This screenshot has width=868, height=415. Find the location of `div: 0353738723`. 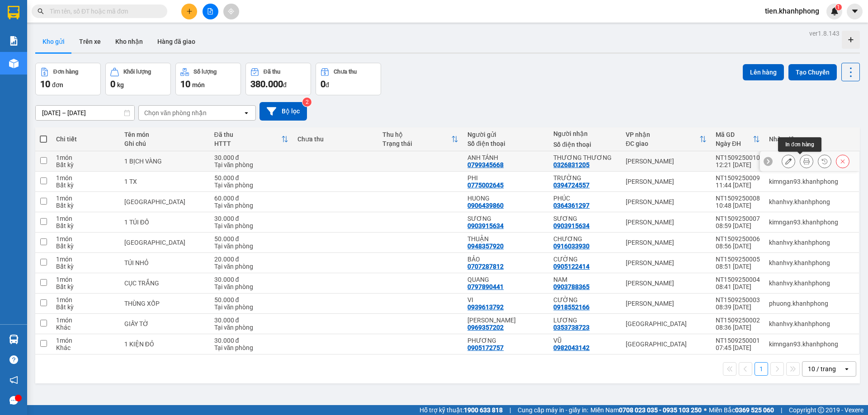

div: 0353738723 is located at coordinates (572, 328).